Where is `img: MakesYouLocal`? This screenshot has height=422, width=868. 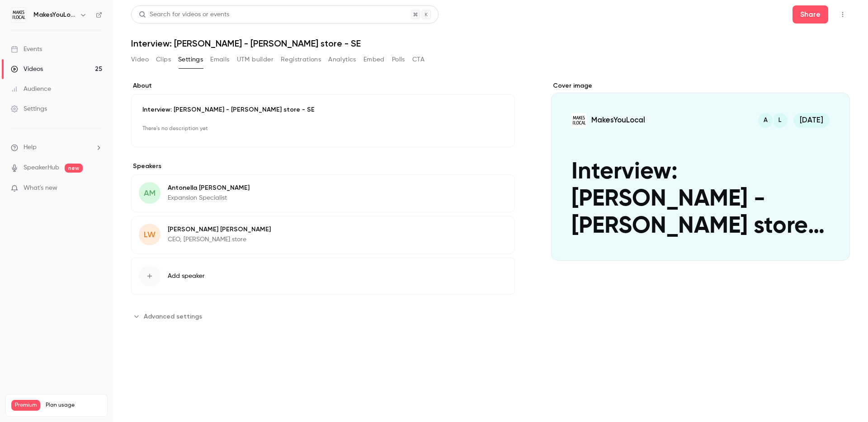
img: MakesYouLocal is located at coordinates (19, 15).